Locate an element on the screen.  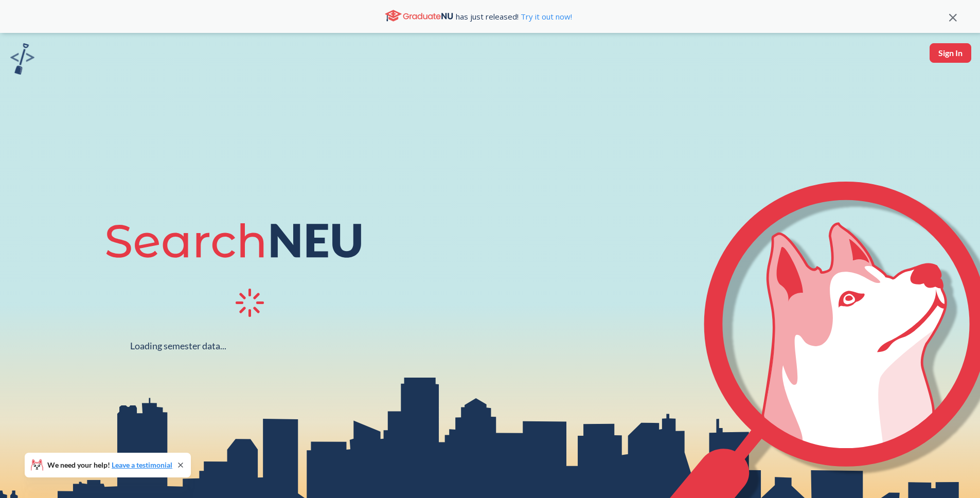
span: We need your help! is located at coordinates (109, 465).